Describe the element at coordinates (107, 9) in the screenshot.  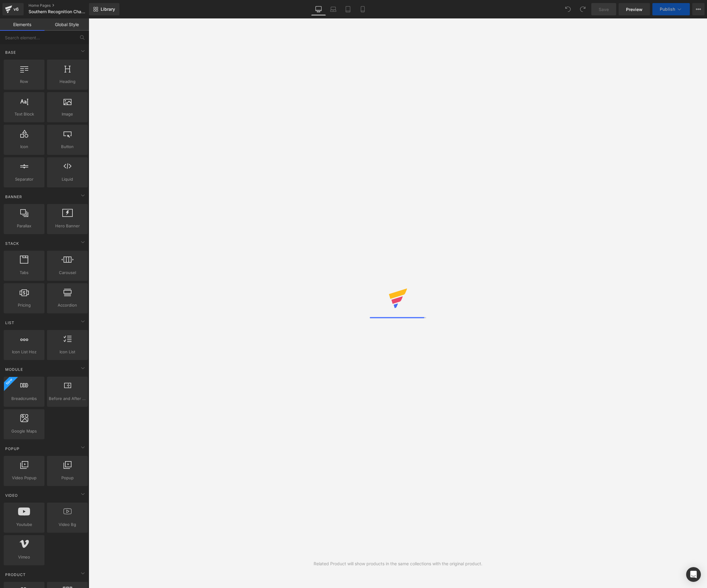
I see `span: Library` at that location.